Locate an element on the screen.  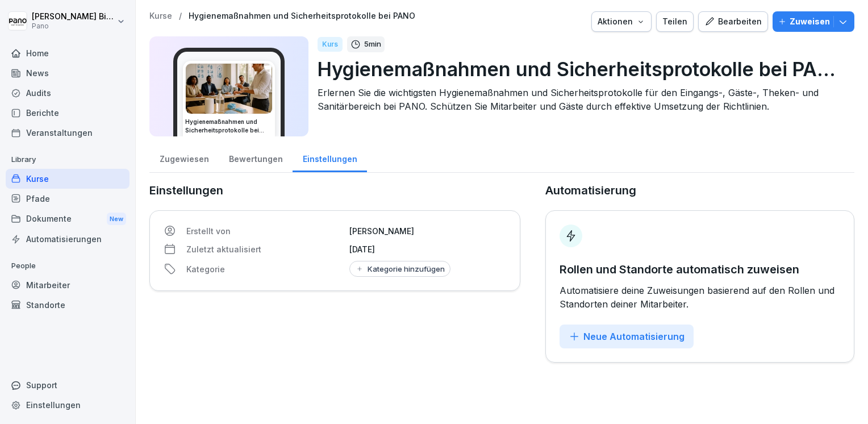
a: Berichte is located at coordinates (68, 112).